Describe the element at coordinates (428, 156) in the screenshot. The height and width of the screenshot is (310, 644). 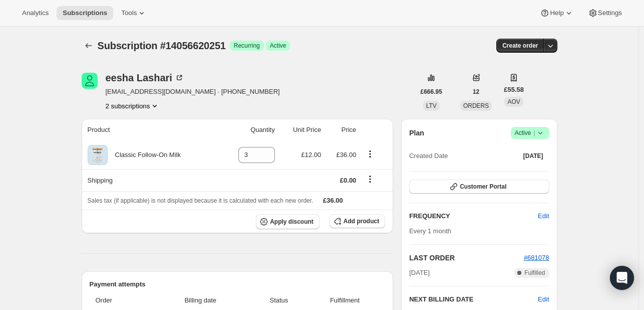
I see `span: Created Date` at that location.